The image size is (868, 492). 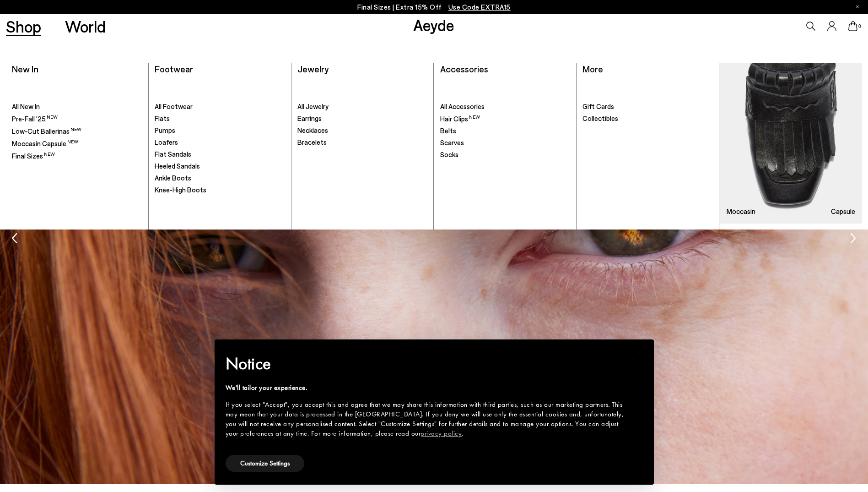 What do you see at coordinates (173, 106) in the screenshot?
I see `span: All Footwear` at bounding box center [173, 106].